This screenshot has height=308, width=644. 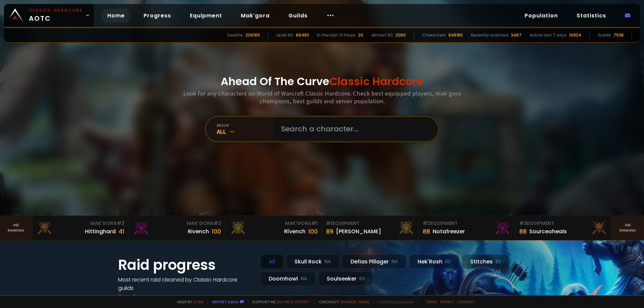 What do you see at coordinates (49, 15) in the screenshot?
I see `a: Classic HardcoreAOTC` at bounding box center [49, 15].